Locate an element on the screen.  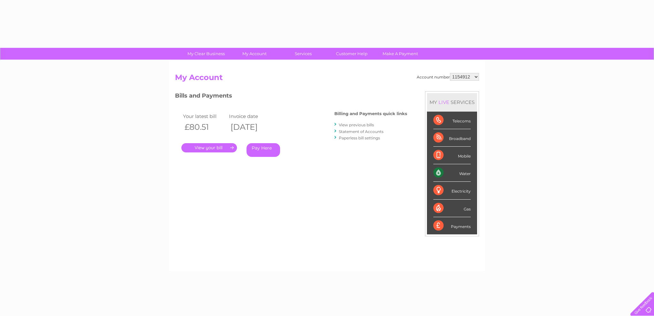
a: View previous bills is located at coordinates (356, 125).